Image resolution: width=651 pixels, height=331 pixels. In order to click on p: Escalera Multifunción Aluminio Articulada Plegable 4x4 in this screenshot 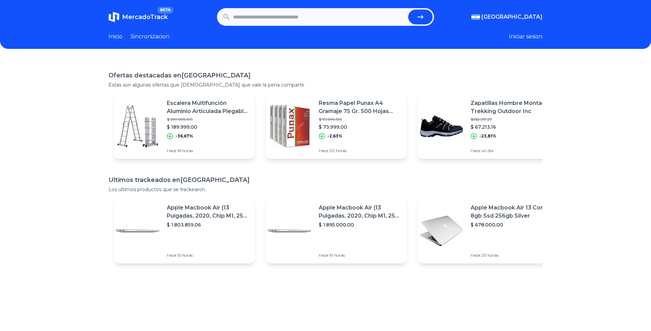, I will do `click(208, 107)`.